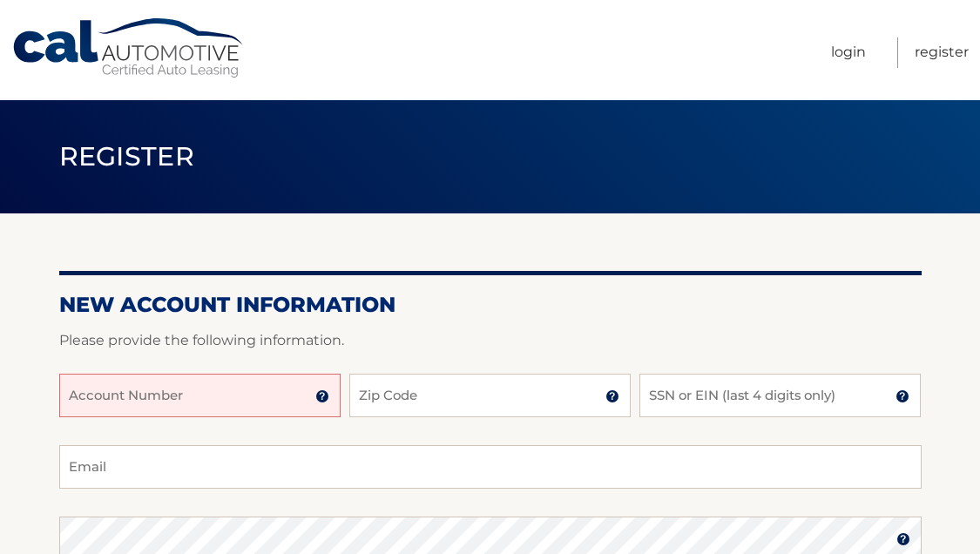 Image resolution: width=980 pixels, height=554 pixels. What do you see at coordinates (490, 305) in the screenshot?
I see `h2: New Account Information` at bounding box center [490, 305].